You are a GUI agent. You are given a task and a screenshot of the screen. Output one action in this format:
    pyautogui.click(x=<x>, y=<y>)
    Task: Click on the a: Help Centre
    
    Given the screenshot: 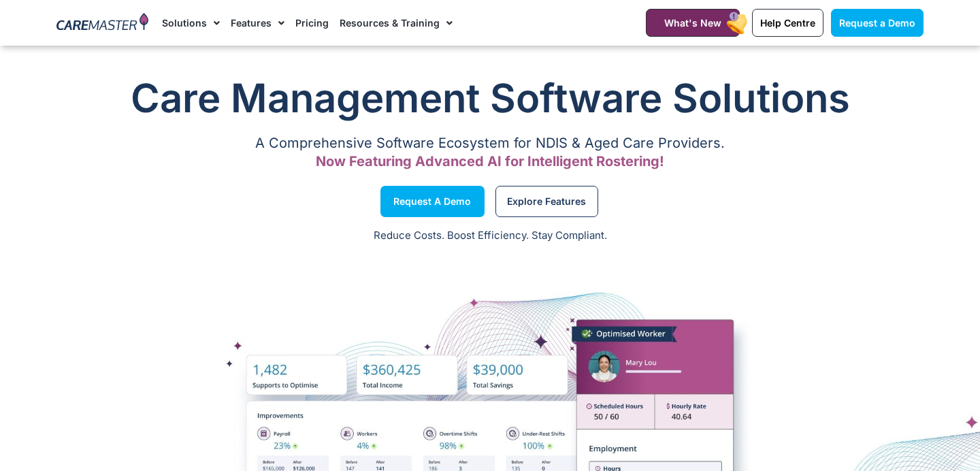 What is the action you would take?
    pyautogui.click(x=787, y=23)
    